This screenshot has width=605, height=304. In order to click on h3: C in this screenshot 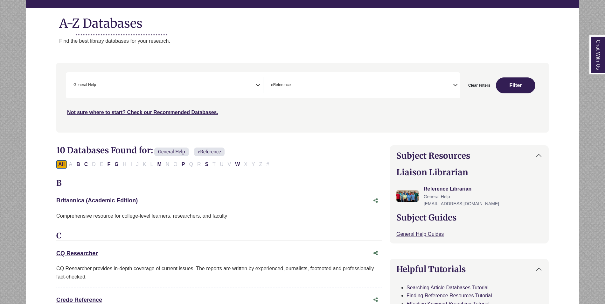, I will do `click(219, 236)`.